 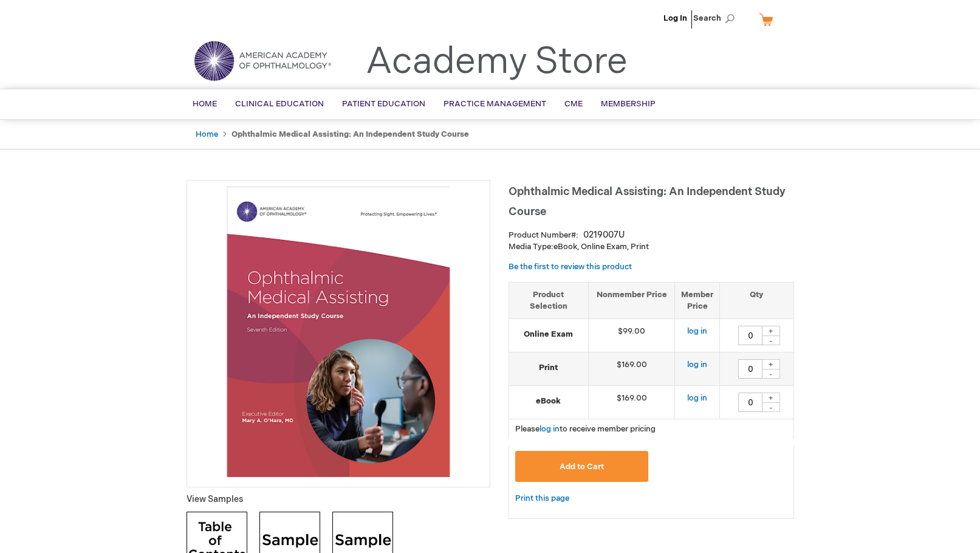 I want to click on strong: Print, so click(x=549, y=367).